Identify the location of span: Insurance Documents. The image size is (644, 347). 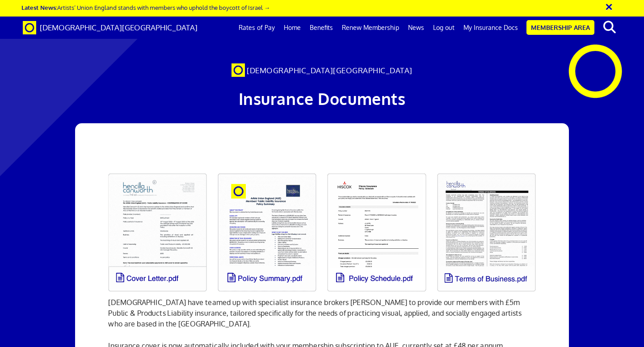
(322, 98).